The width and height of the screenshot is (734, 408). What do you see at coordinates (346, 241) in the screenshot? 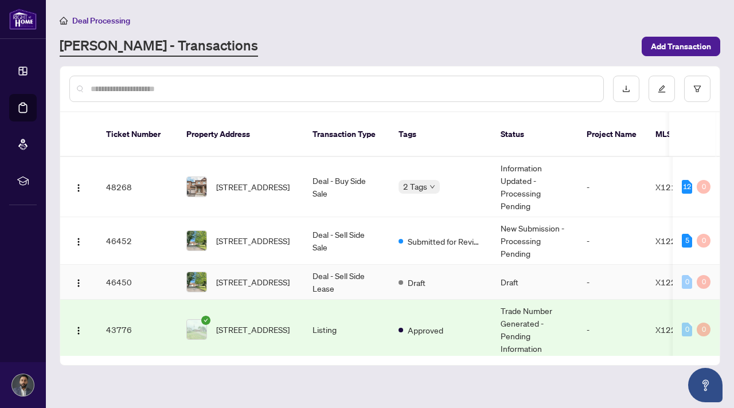
I see `td: Deal - Sell Side Sale` at bounding box center [346, 241].